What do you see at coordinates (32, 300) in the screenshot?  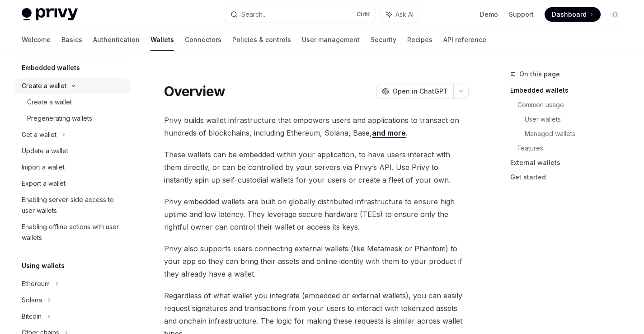 I see `div: Solana` at bounding box center [32, 300].